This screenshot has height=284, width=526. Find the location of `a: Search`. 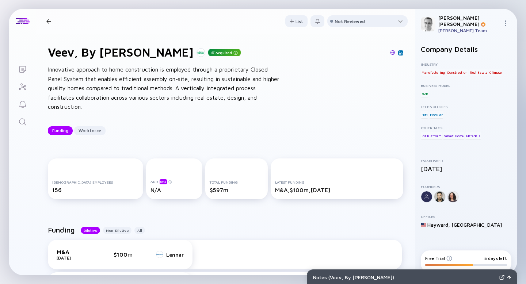

a: Search is located at coordinates (22, 121).